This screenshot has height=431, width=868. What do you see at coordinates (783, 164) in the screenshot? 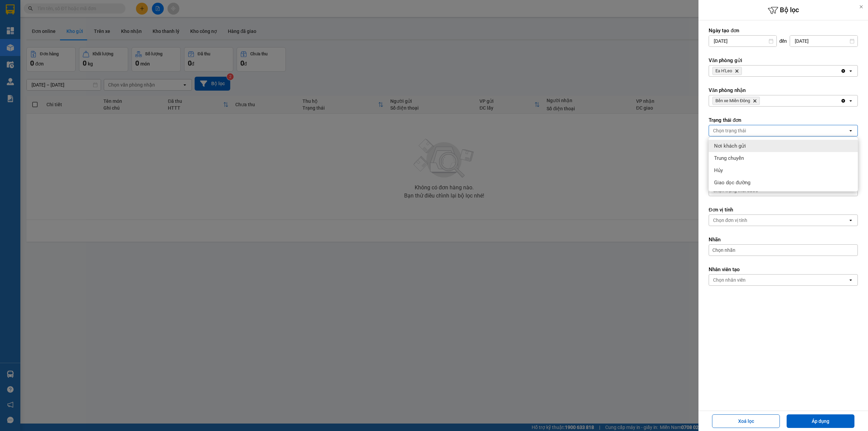
I see `ul: Menu` at bounding box center [783, 164].